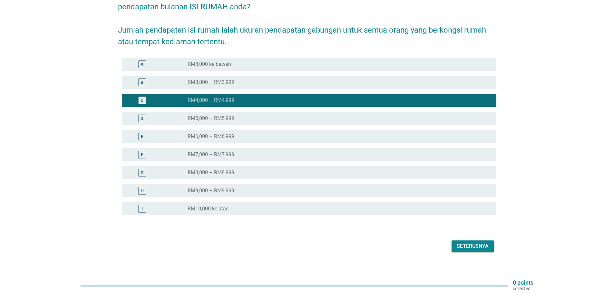  Describe the element at coordinates (142, 82) in the screenshot. I see `div: B` at that location.